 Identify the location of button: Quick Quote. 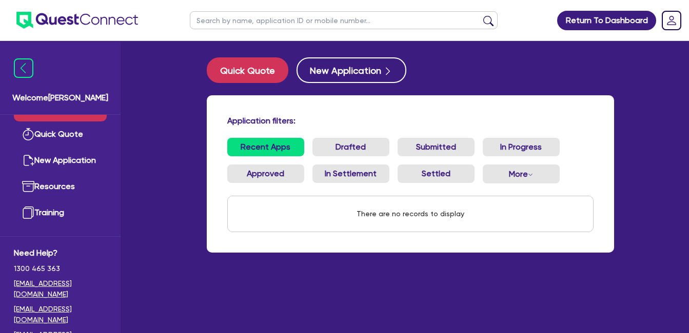
(247, 70).